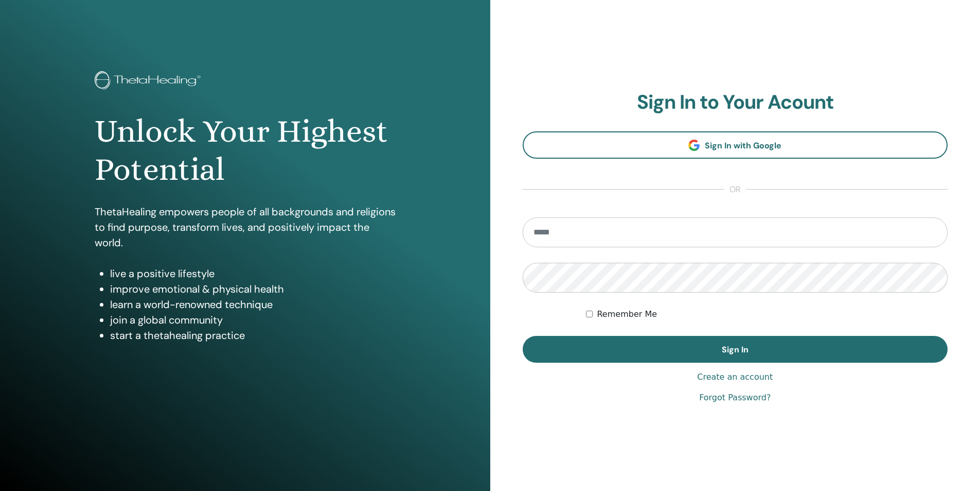 Image resolution: width=980 pixels, height=491 pixels. Describe the element at coordinates (735, 397) in the screenshot. I see `a: Forgot Password?` at that location.